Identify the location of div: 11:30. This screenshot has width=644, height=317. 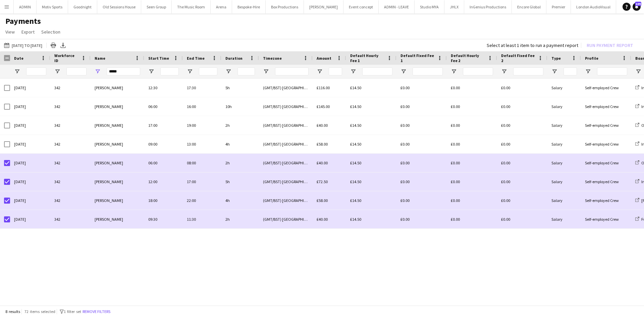
(202, 219).